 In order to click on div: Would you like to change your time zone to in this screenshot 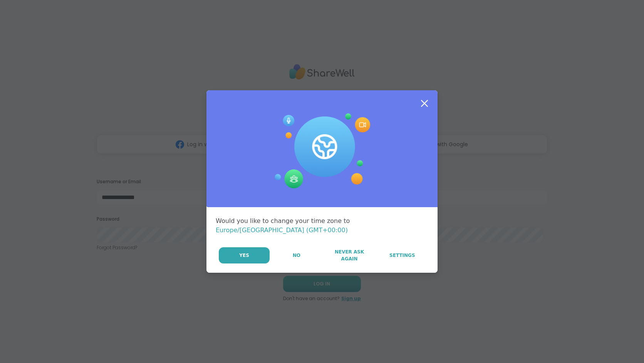, I will do `click(322, 226)`.